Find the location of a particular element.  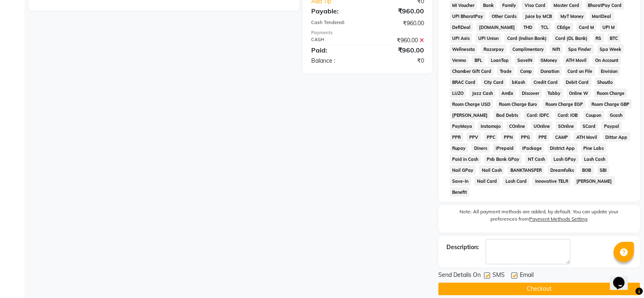

span: PPG is located at coordinates (526, 137).